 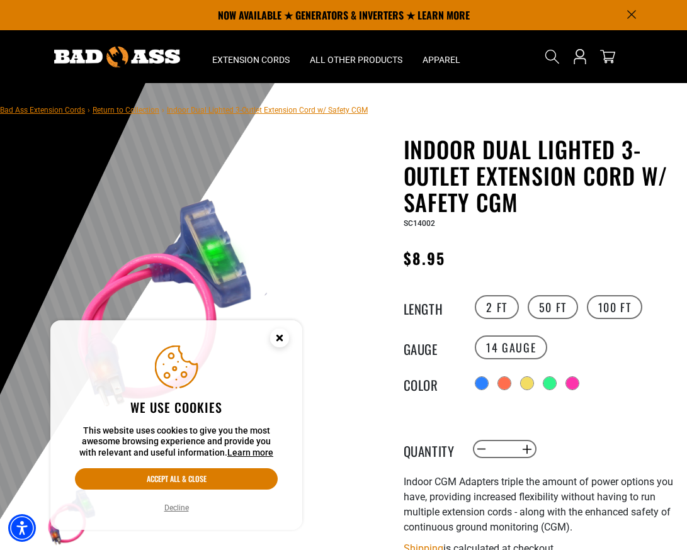 I want to click on a: Open this option, so click(x=580, y=57).